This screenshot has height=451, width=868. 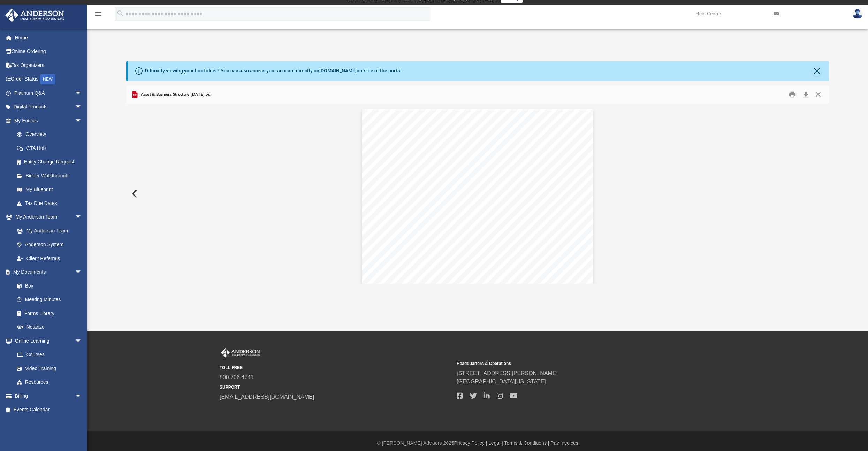 I want to click on span: Vehicles:, so click(x=530, y=191).